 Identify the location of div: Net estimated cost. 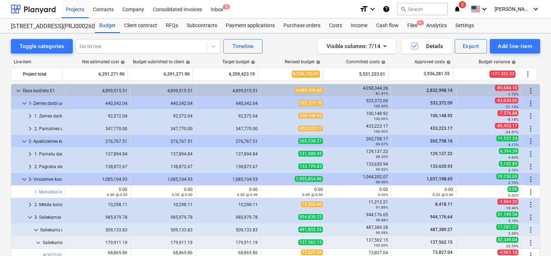
(104, 62).